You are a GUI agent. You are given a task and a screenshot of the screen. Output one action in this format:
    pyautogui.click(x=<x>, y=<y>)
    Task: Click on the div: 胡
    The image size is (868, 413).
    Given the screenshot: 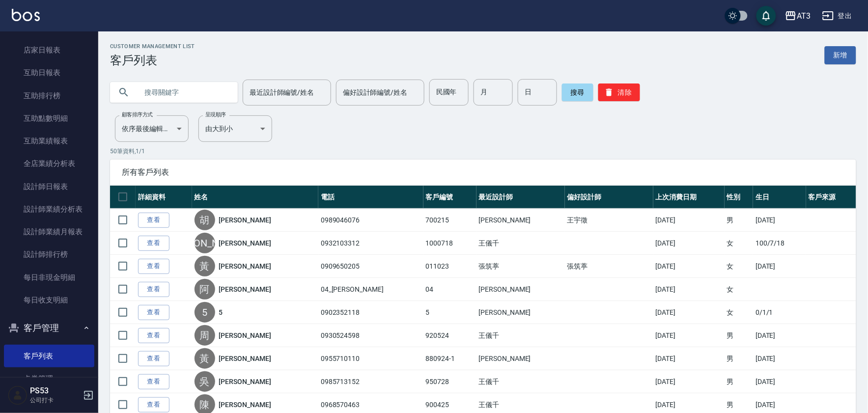 What is the action you would take?
    pyautogui.click(x=205, y=220)
    